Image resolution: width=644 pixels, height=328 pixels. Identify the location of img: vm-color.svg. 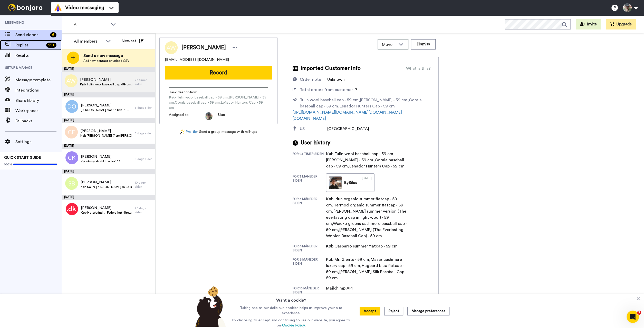
(58, 8).